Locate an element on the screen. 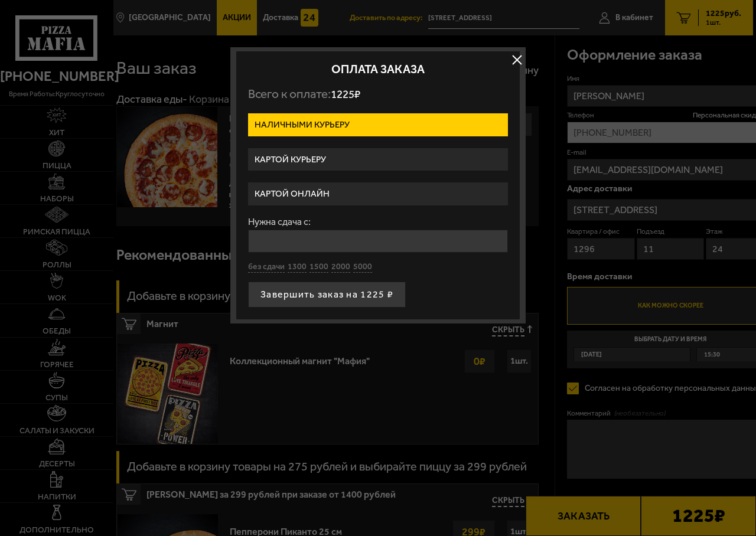  label: Картой курьеру is located at coordinates (378, 160).